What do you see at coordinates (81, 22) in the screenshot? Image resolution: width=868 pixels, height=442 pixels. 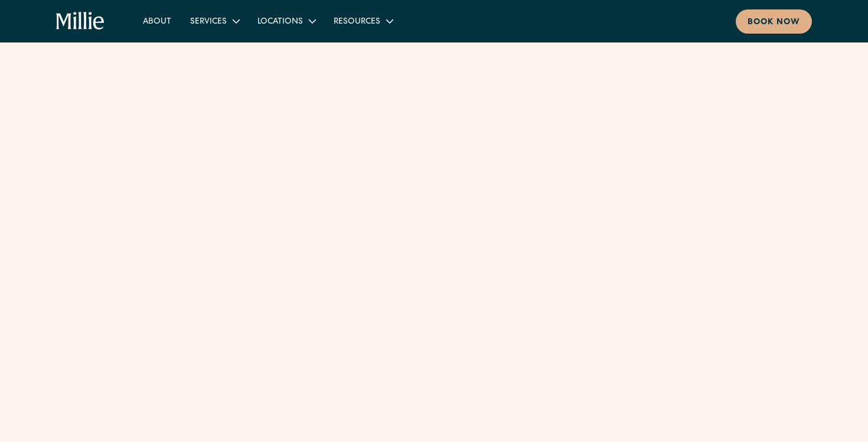 I see `a: home` at bounding box center [81, 22].